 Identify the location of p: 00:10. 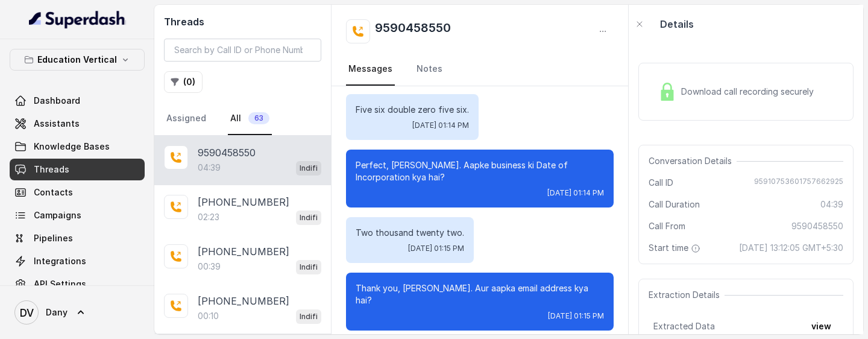
(208, 316).